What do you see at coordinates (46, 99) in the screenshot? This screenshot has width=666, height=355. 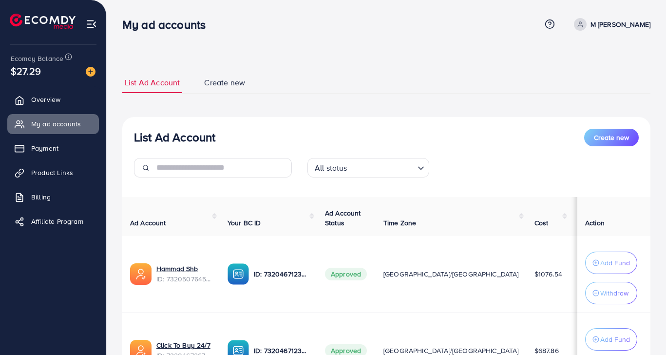 I see `span: Overview` at bounding box center [46, 99].